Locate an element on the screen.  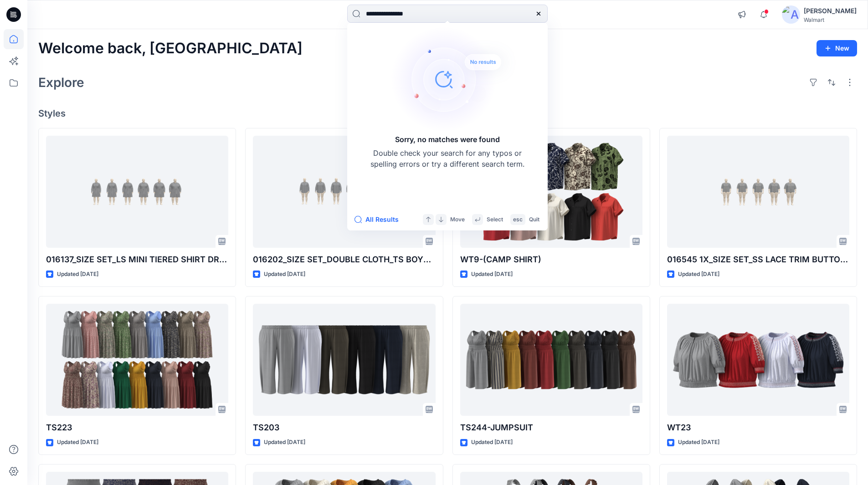
p: 016545 1X_SIZE SET_SS LACE TRIM BUTTON DOWN TOP is located at coordinates (758, 260).